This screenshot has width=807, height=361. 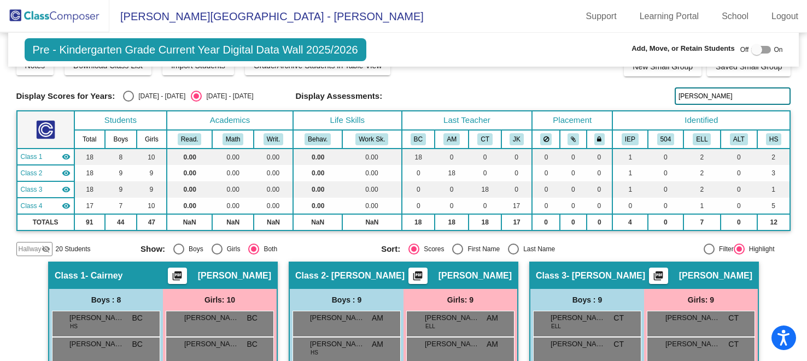 I want to click on td: Alison McElroy - McElroy, so click(x=45, y=173).